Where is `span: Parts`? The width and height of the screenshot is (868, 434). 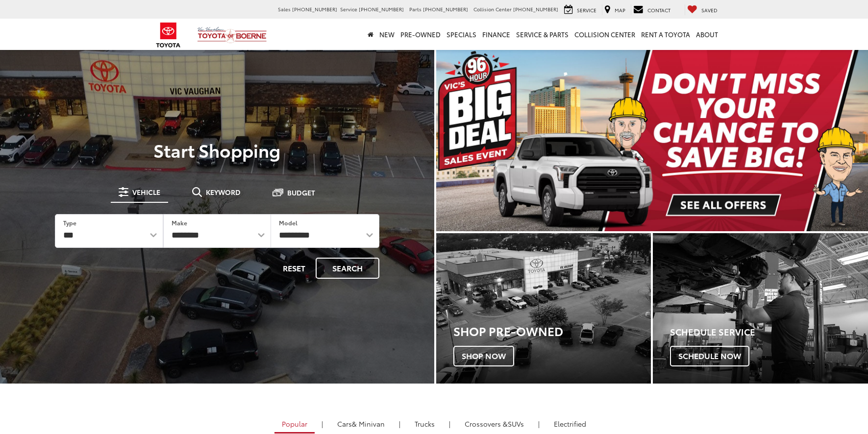 span: Parts is located at coordinates (416, 9).